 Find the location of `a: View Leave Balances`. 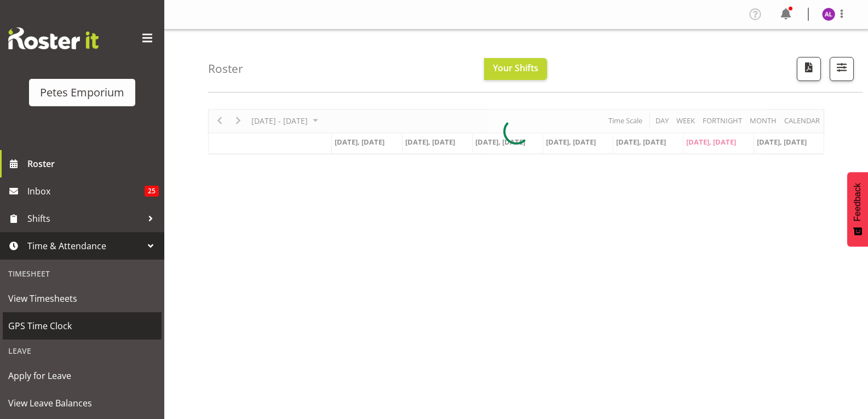

a: View Leave Balances is located at coordinates (82, 403).